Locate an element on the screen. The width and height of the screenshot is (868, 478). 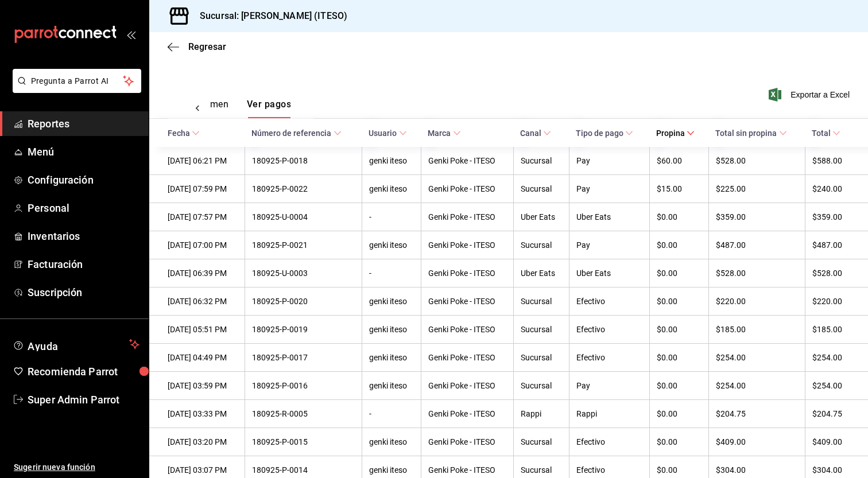
div: 180925-U-0003 is located at coordinates (303, 273).